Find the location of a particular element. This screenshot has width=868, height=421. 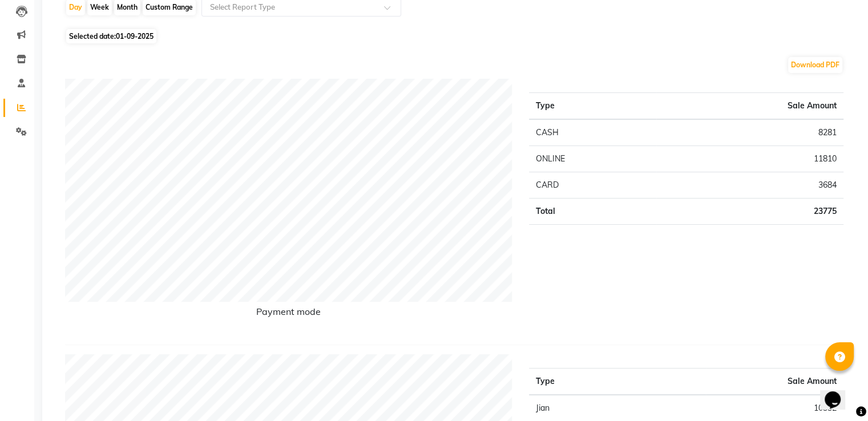

span: Selected date: is located at coordinates (111, 36).